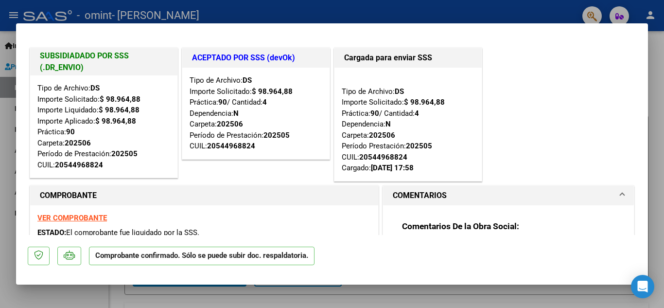 This screenshot has width=664, height=308. Describe the element at coordinates (256, 113) in the screenshot. I see `div: Tipo de Archivo: Importe Solicitado: Práctica: / Cantidad: Dependencia: Carpeta: Período de Prest...` at that location.